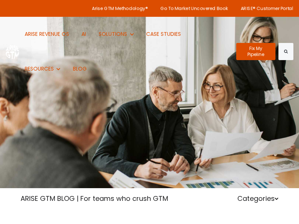 The width and height of the screenshot is (299, 224). What do you see at coordinates (256, 51) in the screenshot?
I see `a: Fix My Pipeline` at bounding box center [256, 51].